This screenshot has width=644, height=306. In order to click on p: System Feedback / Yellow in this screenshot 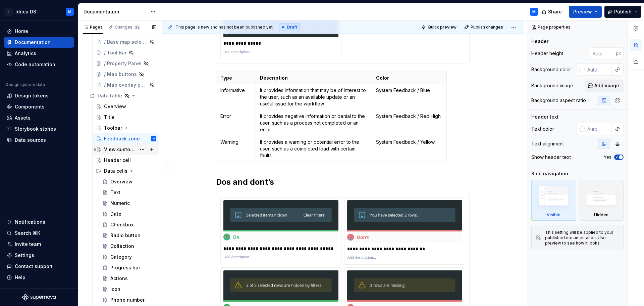, I will do `click(410, 142)`.